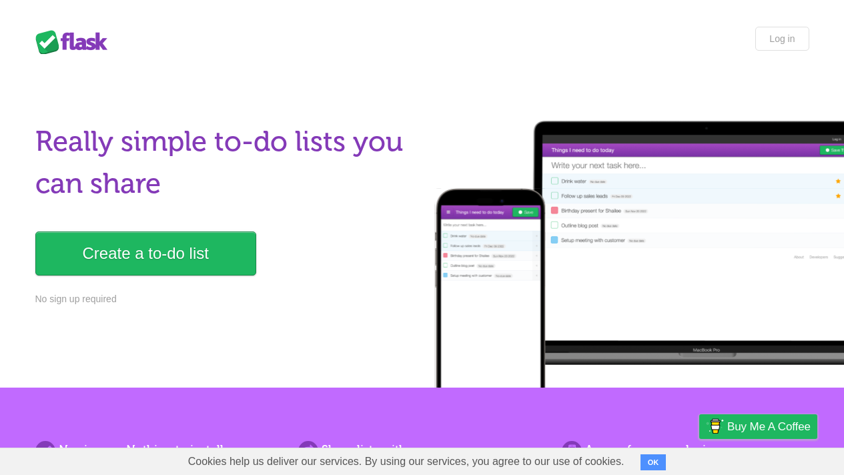  I want to click on h1: Really simple to-do lists you can share, so click(225, 163).